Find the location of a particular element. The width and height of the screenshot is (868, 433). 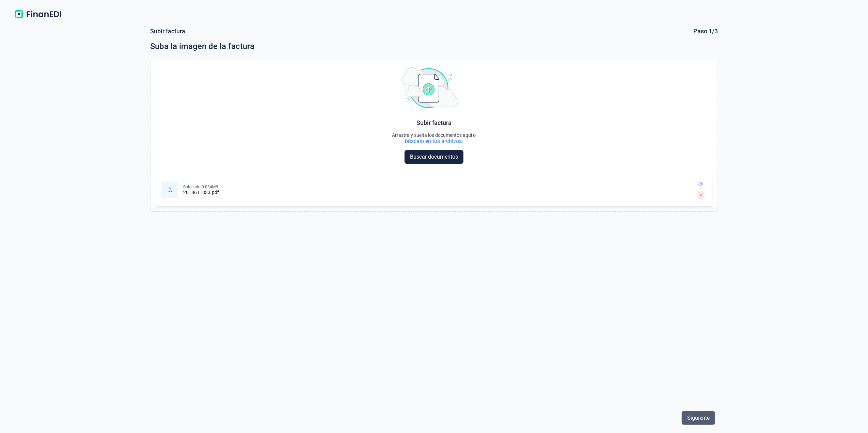

span: Siguiente is located at coordinates (698, 418).